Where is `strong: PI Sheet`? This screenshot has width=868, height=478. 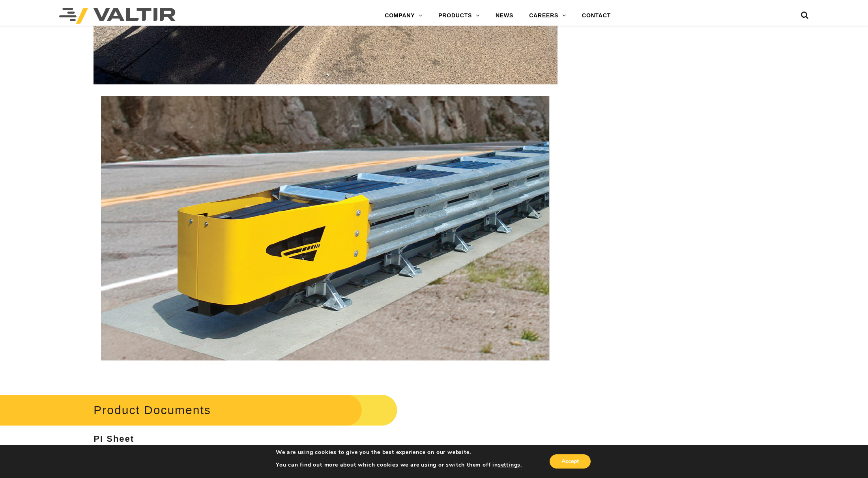 strong: PI Sheet is located at coordinates (114, 438).